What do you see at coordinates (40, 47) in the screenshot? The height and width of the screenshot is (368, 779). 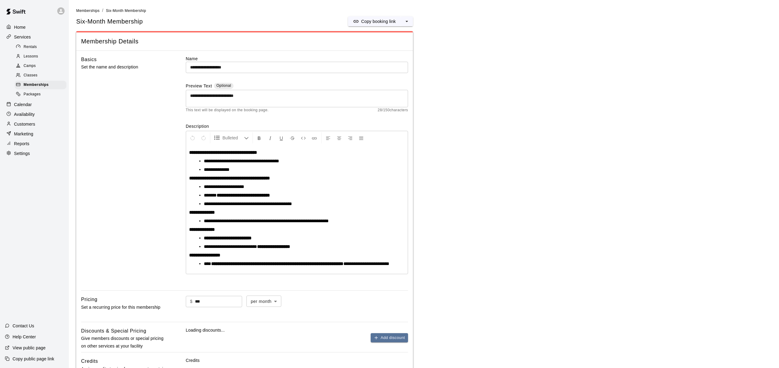 I see `div: Rentals` at bounding box center [40, 47].